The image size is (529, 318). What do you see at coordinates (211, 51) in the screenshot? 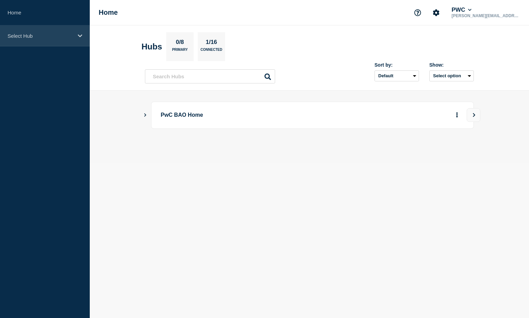
I see `p: Connected` at bounding box center [211, 51].